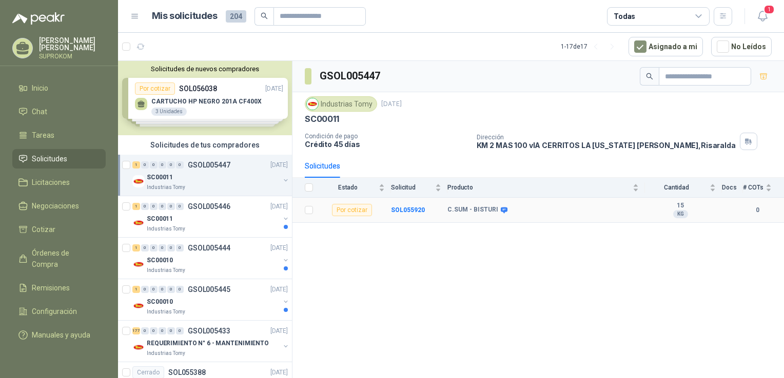 Image resolution: width=784 pixels, height=378 pixels. Describe the element at coordinates (386, 144) in the screenshot. I see `p: Crédito 45 días` at that location.